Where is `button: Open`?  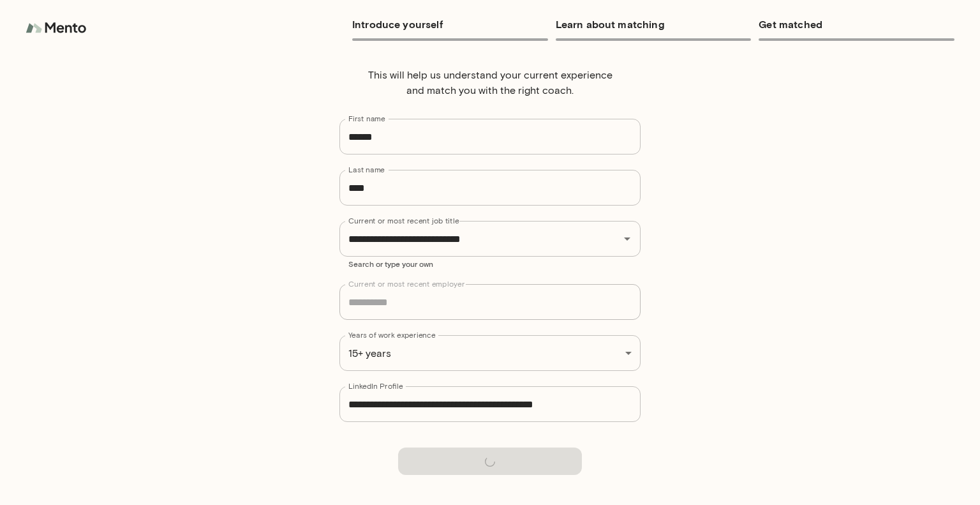
button: Open is located at coordinates (628, 239).